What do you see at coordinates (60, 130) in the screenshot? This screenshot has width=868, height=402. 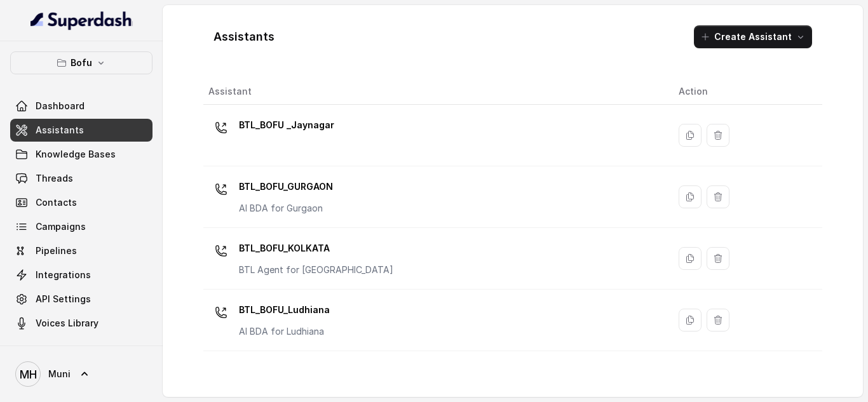 I see `span: Assistants` at bounding box center [60, 130].